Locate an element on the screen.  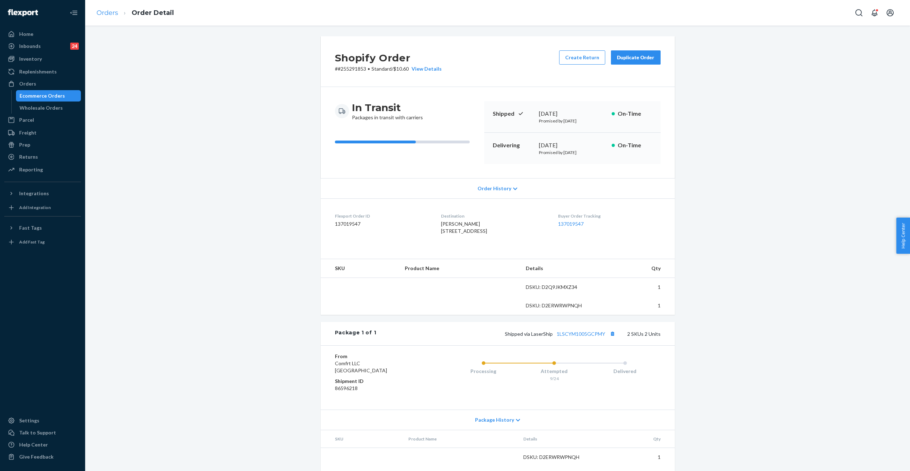
button: Fast Tags is located at coordinates (43, 228).